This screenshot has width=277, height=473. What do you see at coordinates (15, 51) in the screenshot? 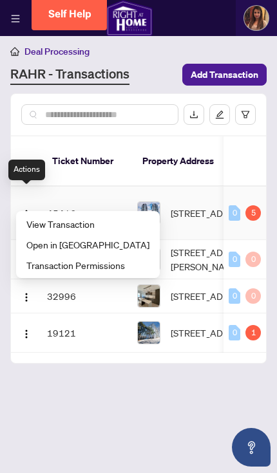
I see `span: home` at bounding box center [15, 51].